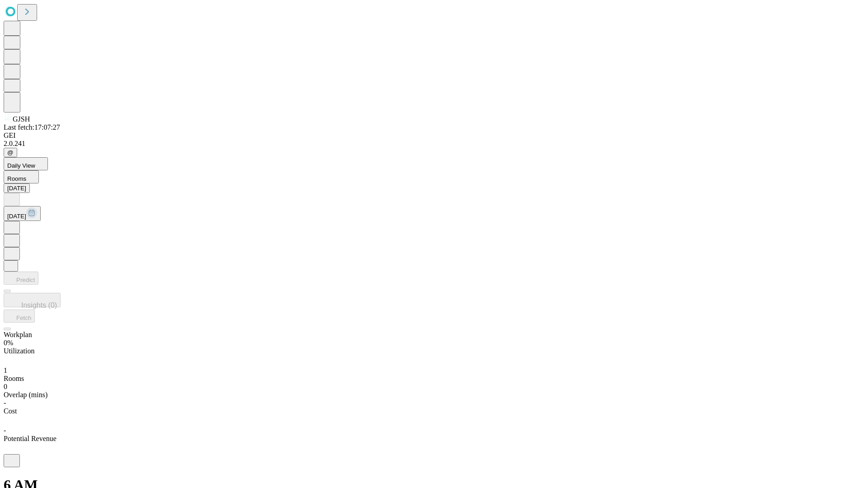 This screenshot has width=868, height=488. Describe the element at coordinates (32, 127) in the screenshot. I see `span: Last fetch: 17:07:27` at that location.